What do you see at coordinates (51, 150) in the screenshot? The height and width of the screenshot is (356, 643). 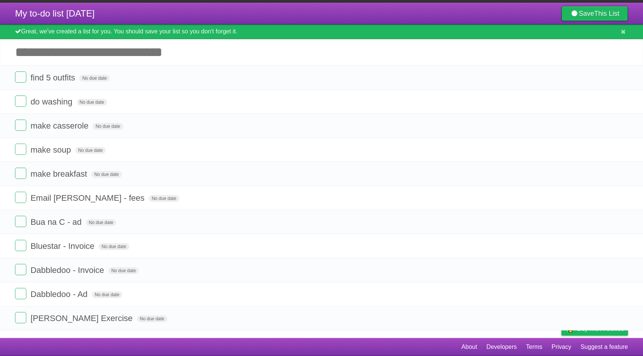 I see `span: make soup` at bounding box center [51, 150].